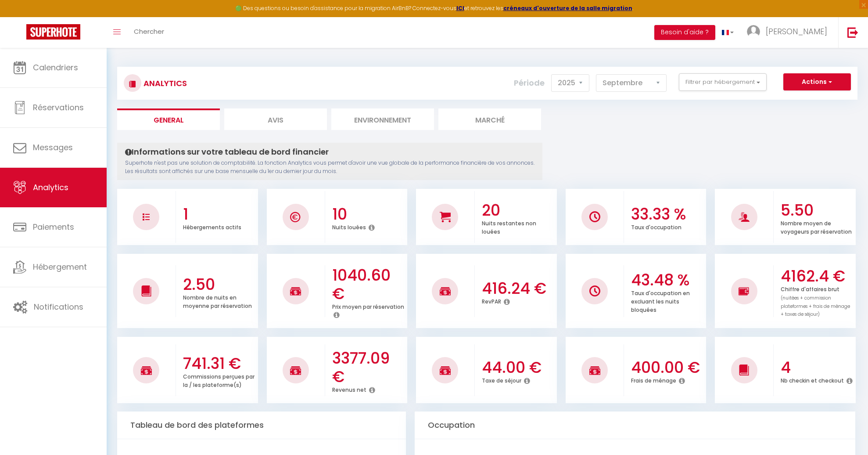 This screenshot has width=868, height=455. I want to click on span: Messages, so click(53, 147).